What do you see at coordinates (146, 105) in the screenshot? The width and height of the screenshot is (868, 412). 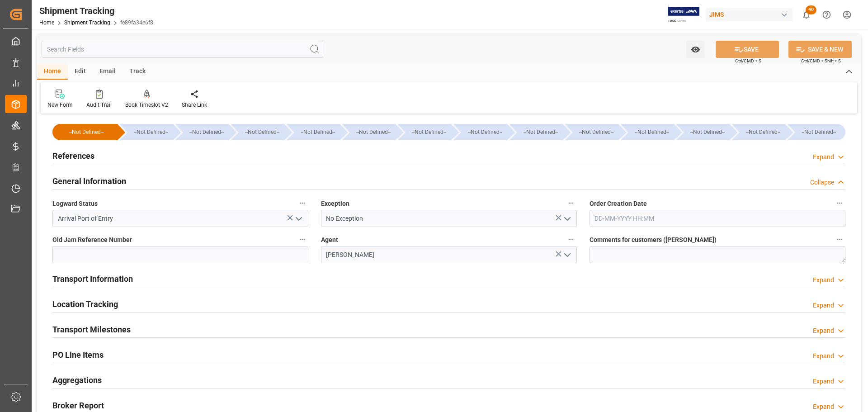 I see `div: Book Timeslot V2` at bounding box center [146, 105].